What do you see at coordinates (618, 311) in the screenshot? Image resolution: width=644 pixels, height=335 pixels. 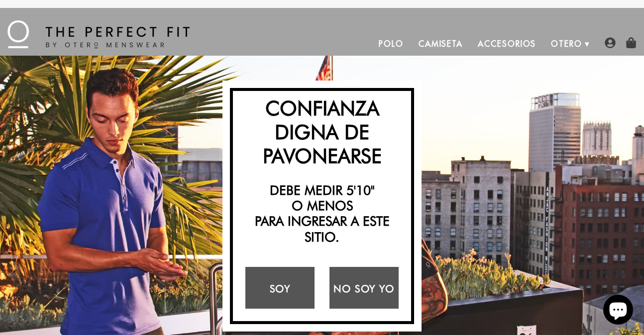 I see `inbox-online-store-chat: Chat de la tienda online de Shopify` at bounding box center [618, 311].